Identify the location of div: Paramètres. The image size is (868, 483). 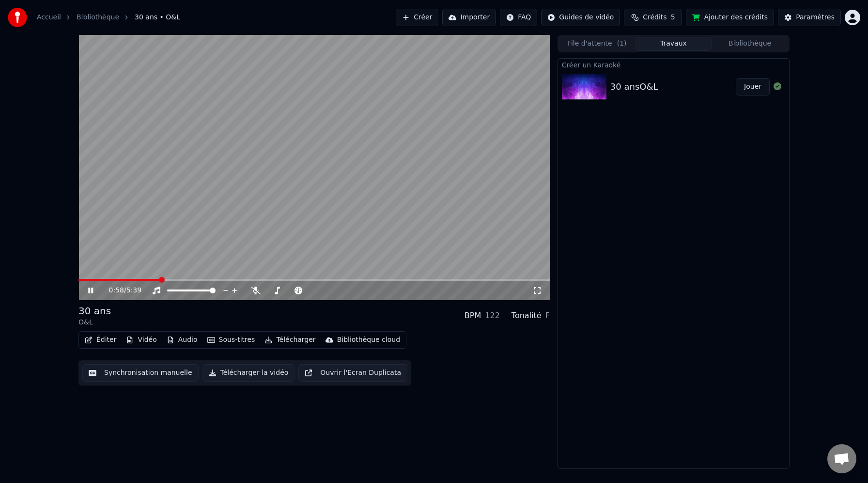
(815, 18).